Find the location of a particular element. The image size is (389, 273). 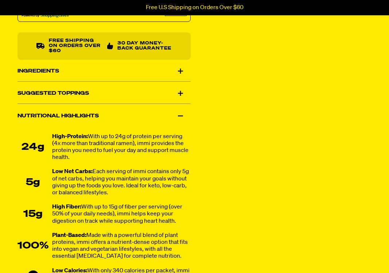

p: 30 Day Money-Back Guarantee is located at coordinates (144, 46).